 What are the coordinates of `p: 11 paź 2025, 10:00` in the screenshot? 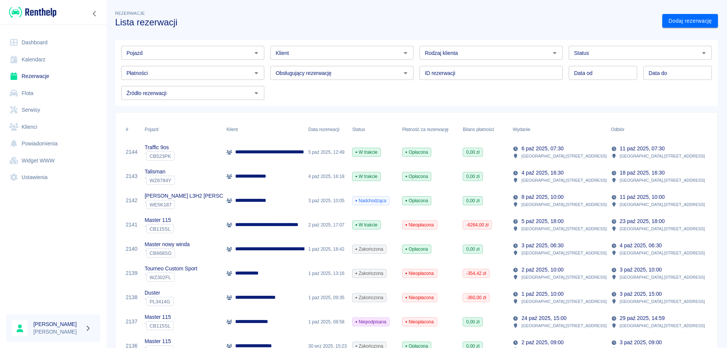 It's located at (642, 197).